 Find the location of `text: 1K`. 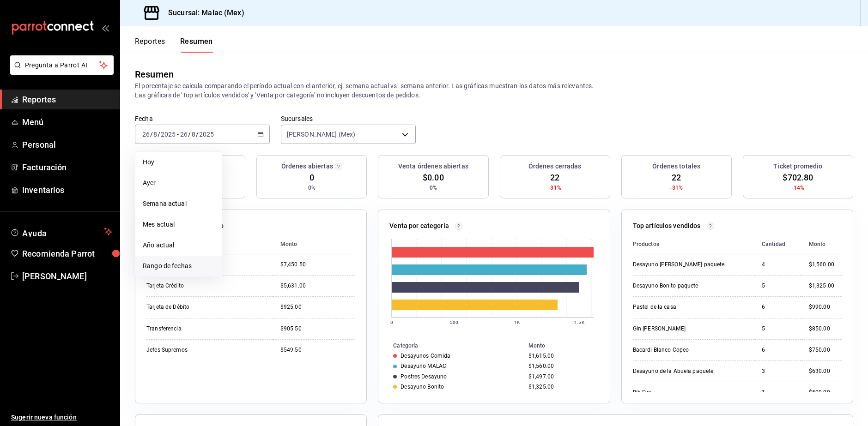

text: 1K is located at coordinates (517, 322).